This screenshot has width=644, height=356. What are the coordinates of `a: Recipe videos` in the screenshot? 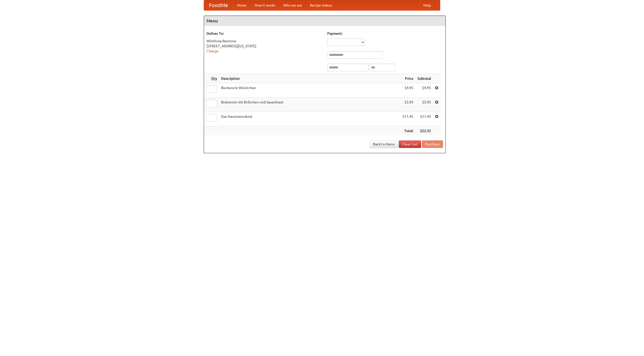 It's located at (321, 5).